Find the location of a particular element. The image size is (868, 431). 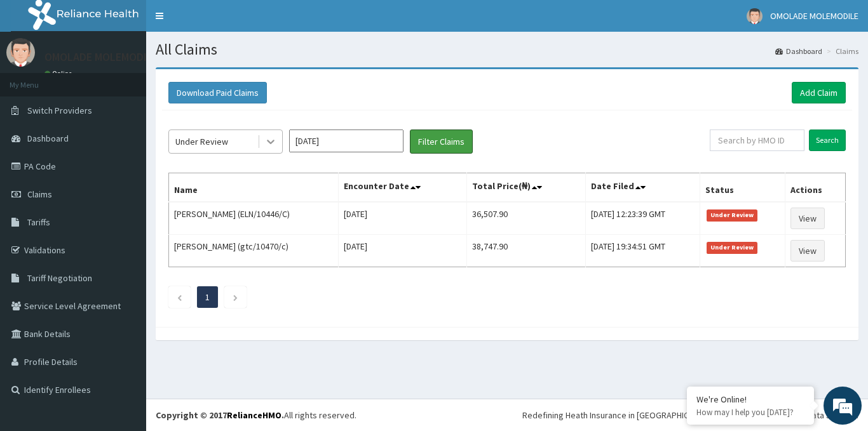

img: d_794563401_company_1708531726252_794563401 is located at coordinates (37, 79).